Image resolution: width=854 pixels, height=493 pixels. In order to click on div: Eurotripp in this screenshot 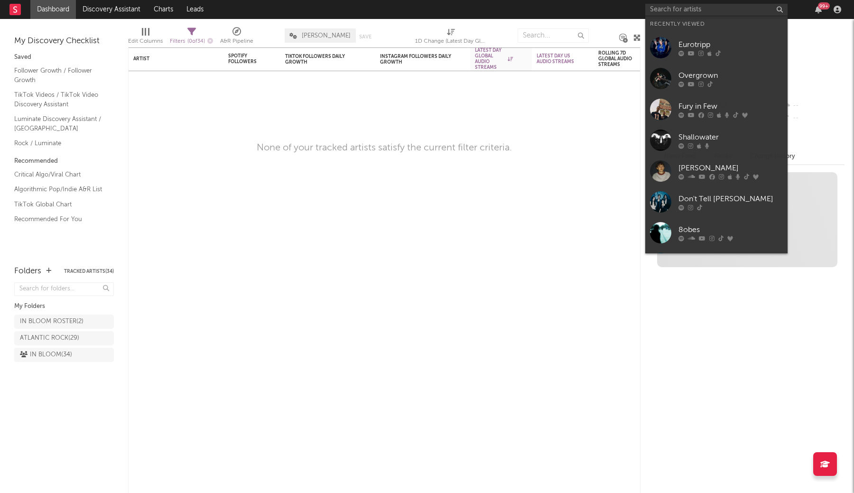, I will do `click(731, 45)`.